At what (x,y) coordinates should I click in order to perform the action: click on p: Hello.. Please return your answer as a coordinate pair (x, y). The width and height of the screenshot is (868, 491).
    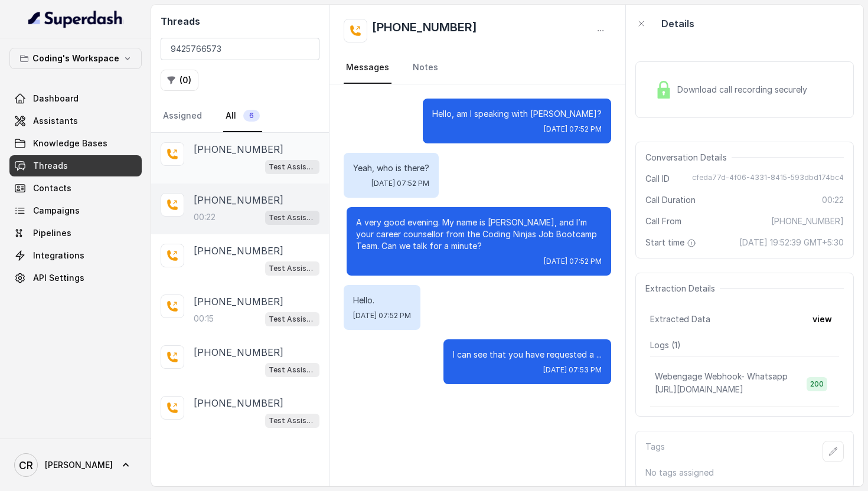
    Looking at the image, I should click on (382, 301).